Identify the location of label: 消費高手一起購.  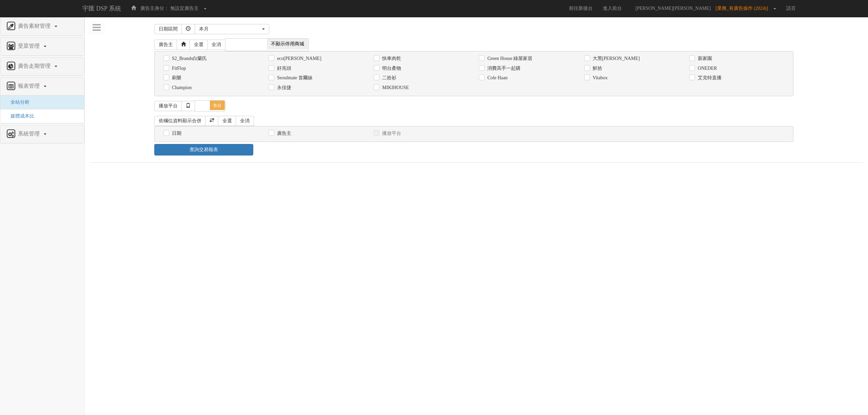
(503, 68).